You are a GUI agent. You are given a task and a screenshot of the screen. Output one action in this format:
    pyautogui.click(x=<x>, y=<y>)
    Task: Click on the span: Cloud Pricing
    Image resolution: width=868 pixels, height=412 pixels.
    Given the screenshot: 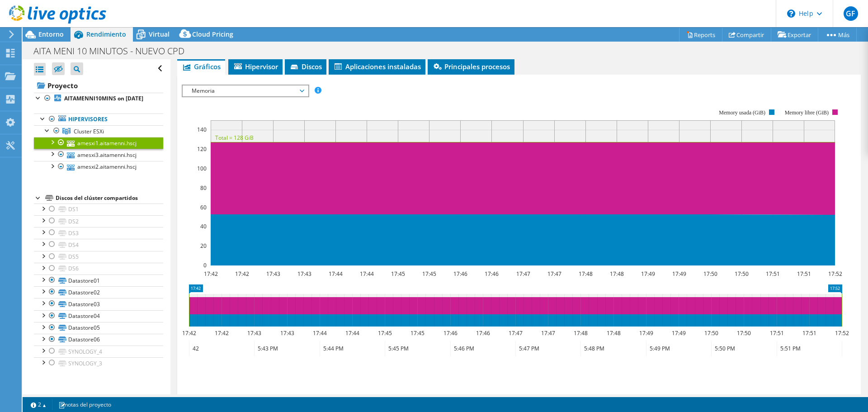 What is the action you would take?
    pyautogui.click(x=213, y=34)
    